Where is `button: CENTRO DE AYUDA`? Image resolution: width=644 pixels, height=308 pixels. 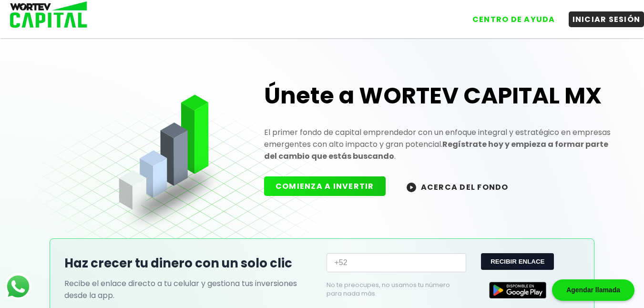
button: CENTRO DE AYUDA is located at coordinates (514, 19).